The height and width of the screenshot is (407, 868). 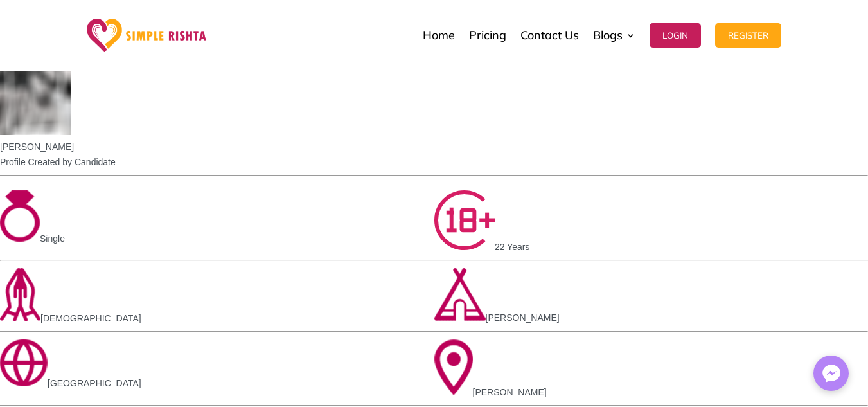 I want to click on a: Login, so click(x=675, y=35).